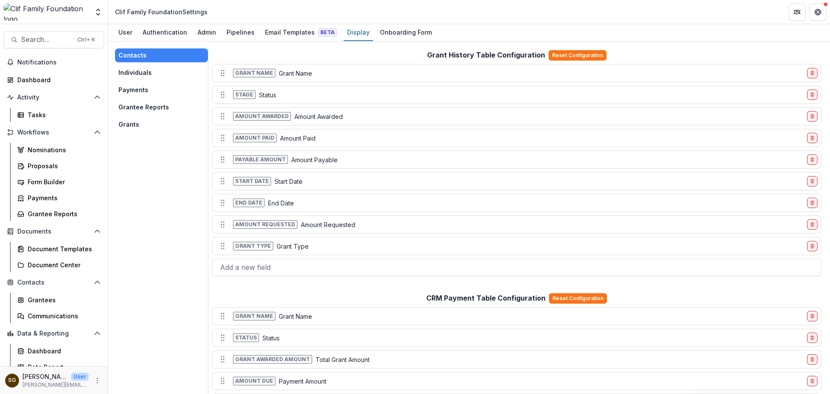  Describe the element at coordinates (54, 282) in the screenshot. I see `button: Open Contacts` at that location.